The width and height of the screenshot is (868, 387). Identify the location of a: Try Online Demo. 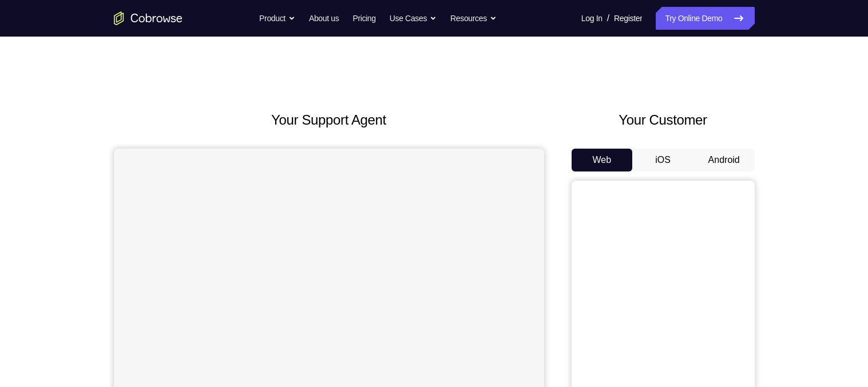
(705, 18).